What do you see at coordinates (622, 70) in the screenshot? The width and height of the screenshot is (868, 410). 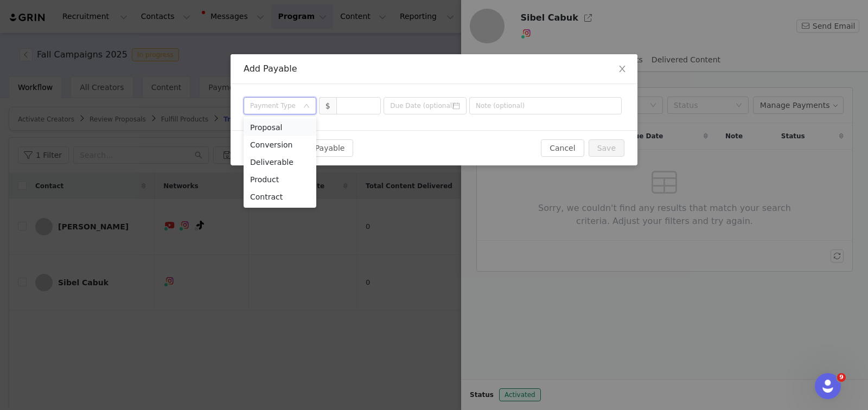 I see `button: Close` at bounding box center [622, 70].